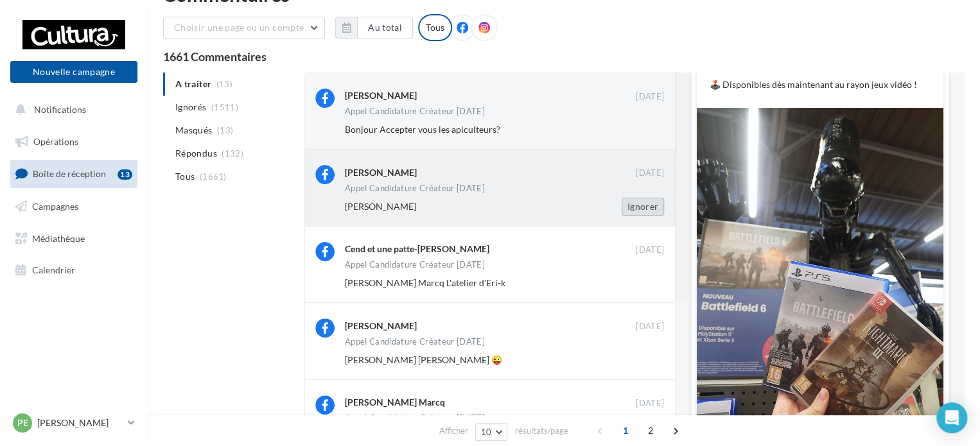 The image size is (980, 446). Describe the element at coordinates (642, 206) in the screenshot. I see `button: Ignorer` at that location.